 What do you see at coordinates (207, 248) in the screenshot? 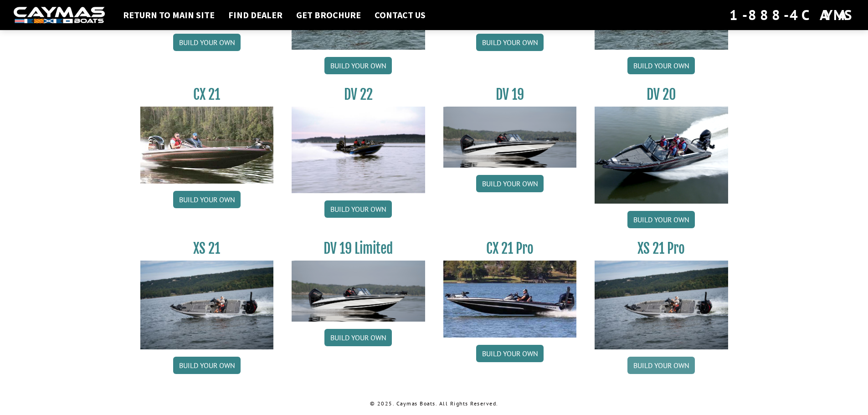
I see `h3: XS 21` at bounding box center [207, 248].